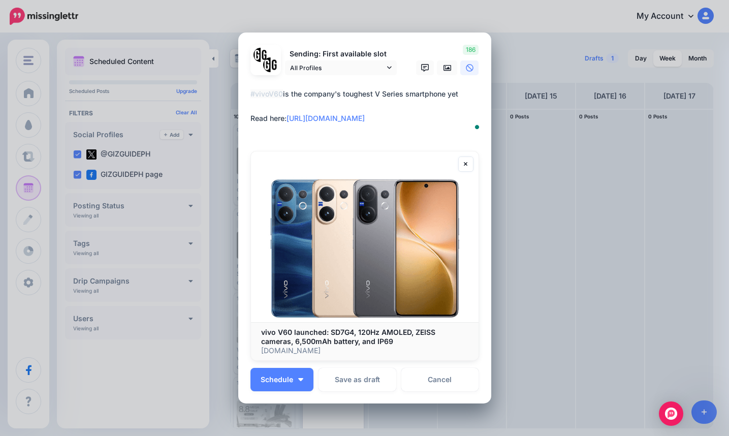 Image resolution: width=729 pixels, height=436 pixels. Describe the element at coordinates (367, 112) in the screenshot. I see `textarea: To enrich screen reader interactions, please activate Accessibility in Grammarly extension settings` at that location.